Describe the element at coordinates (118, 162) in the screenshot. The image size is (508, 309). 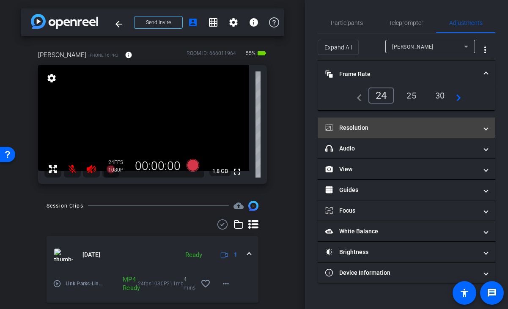
I see `span: FPS` at that location.